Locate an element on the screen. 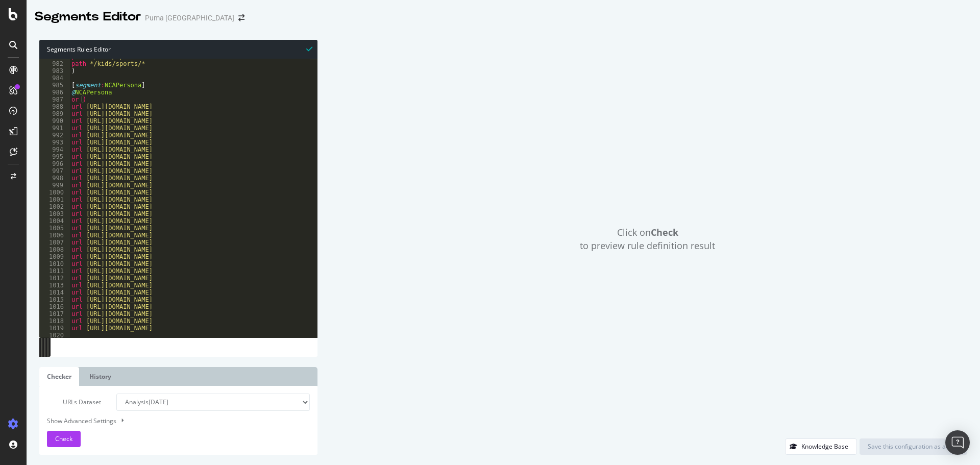 This screenshot has height=465, width=980. div: Open Intercom Messenger is located at coordinates (957, 443).